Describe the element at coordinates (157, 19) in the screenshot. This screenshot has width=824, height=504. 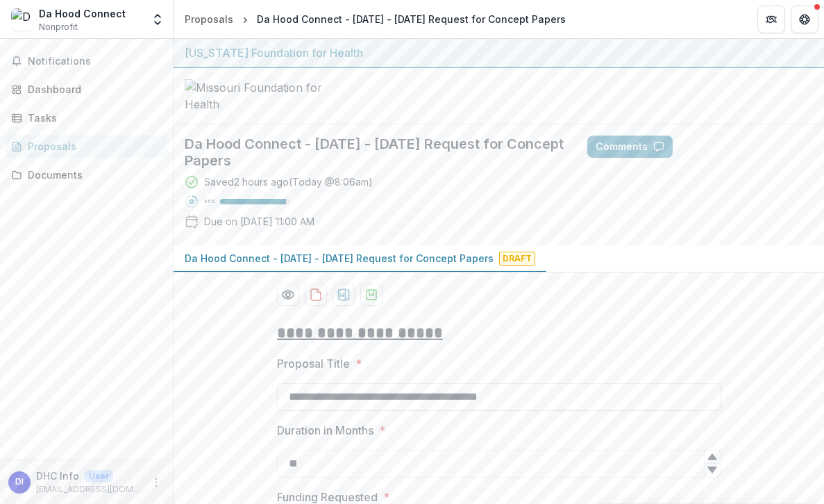
I see `button: Open entity switcher` at that location.